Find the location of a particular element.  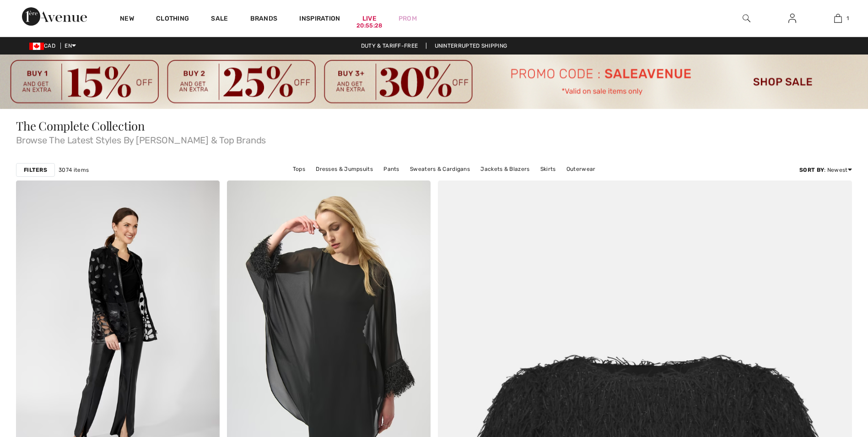

span: Inspiration is located at coordinates (319, 19).